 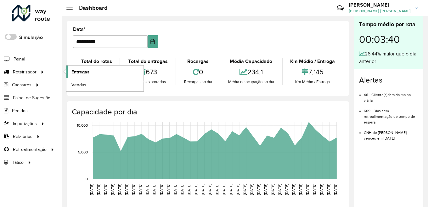 What do you see at coordinates (391, 114) in the screenshot?
I see `li: 669 - Dias sem retroalimentação de tempo de espera` at bounding box center [391, 114].